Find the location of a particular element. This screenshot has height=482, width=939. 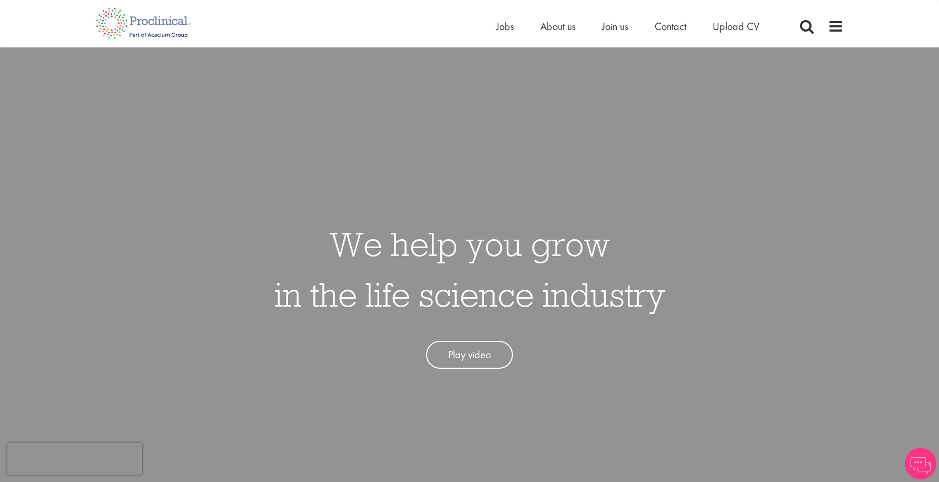

span: Contact is located at coordinates (671, 26).